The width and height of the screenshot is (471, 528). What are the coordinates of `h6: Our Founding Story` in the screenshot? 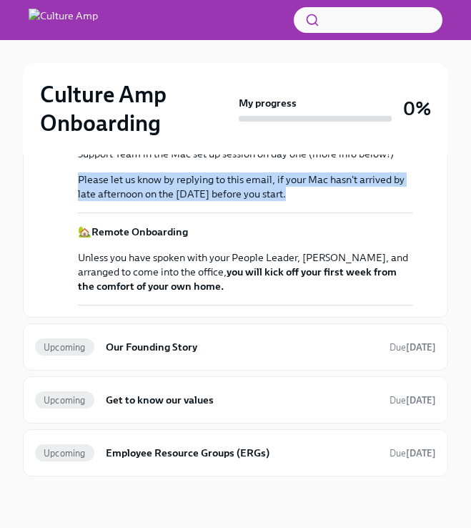 It's located at (242, 347).